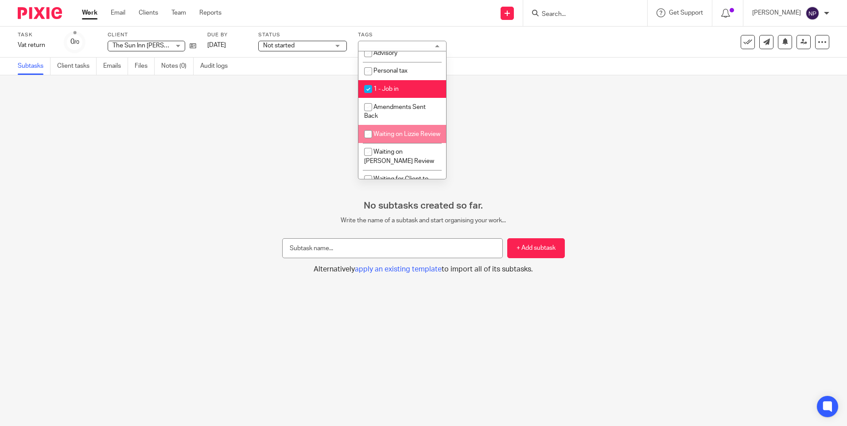  I want to click on a: Clients, so click(148, 13).